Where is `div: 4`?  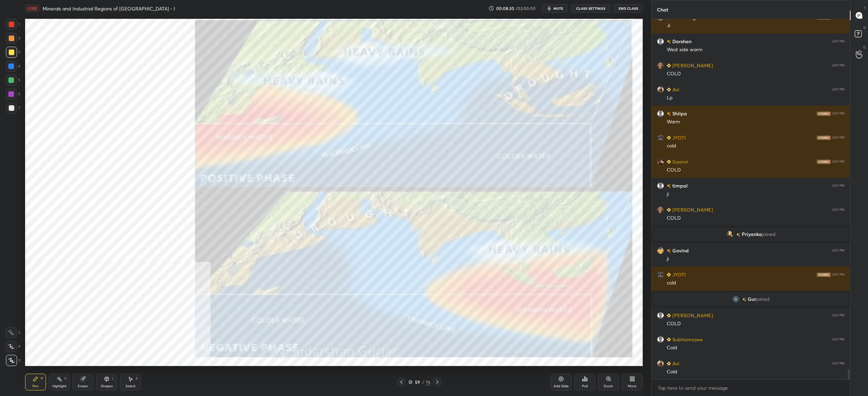
div: 4 is located at coordinates (13, 66).